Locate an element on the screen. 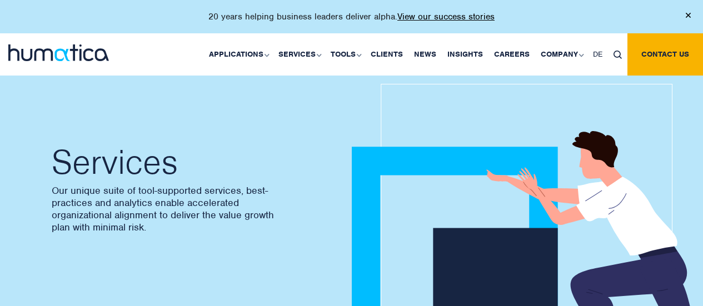 This screenshot has height=306, width=703. a: News is located at coordinates (425, 54).